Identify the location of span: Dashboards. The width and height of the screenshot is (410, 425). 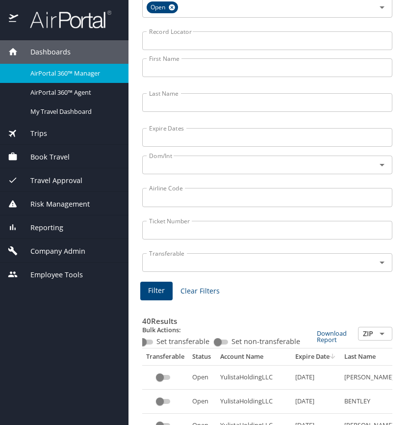
(44, 52).